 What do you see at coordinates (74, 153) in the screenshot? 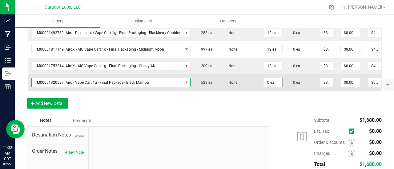
I see `button: New Note` at bounding box center [74, 153].